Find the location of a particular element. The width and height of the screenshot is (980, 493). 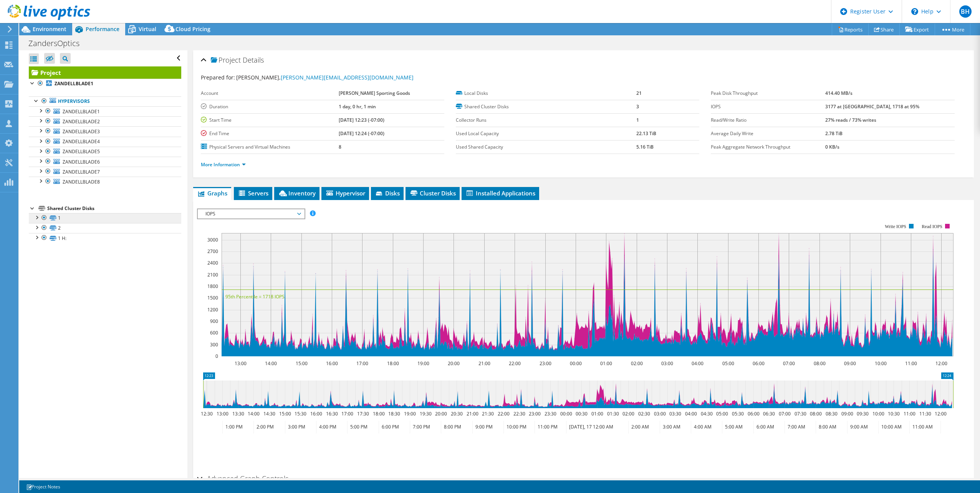

span: ZANDELLBLADE3 is located at coordinates (81, 131).